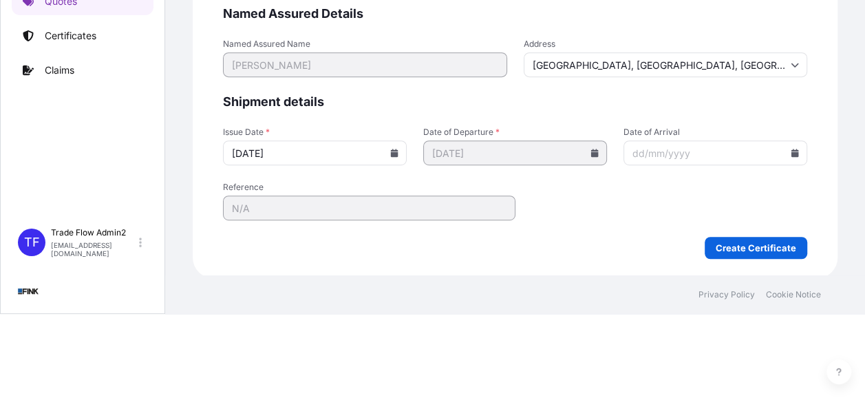 The height and width of the screenshot is (409, 865). I want to click on span: Issue Date, so click(314, 132).